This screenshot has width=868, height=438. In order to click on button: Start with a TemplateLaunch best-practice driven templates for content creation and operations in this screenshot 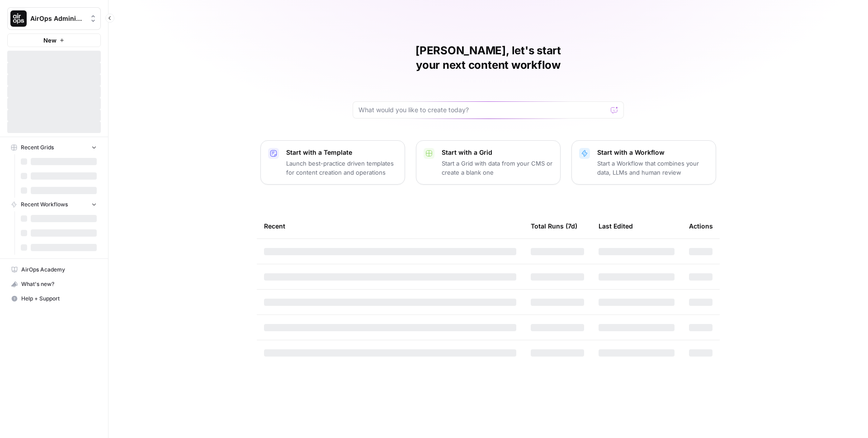, I will do `click(333, 162)`.